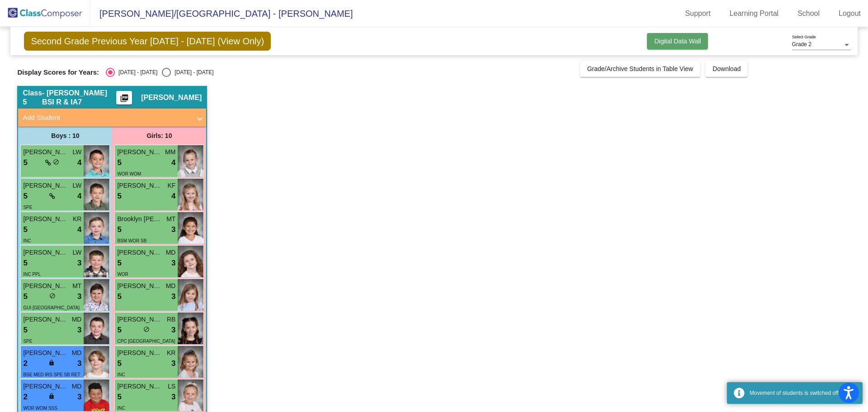 The width and height of the screenshot is (868, 412). What do you see at coordinates (160, 73) in the screenshot?
I see `mat-radio-group: Select an option` at bounding box center [160, 73].